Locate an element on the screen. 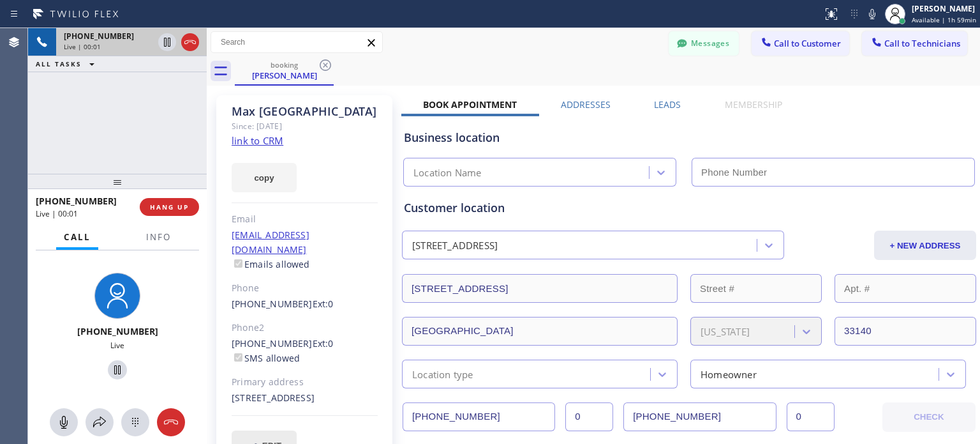 The height and width of the screenshot is (444, 980). input: Phone Number 2 is located at coordinates (699, 416).